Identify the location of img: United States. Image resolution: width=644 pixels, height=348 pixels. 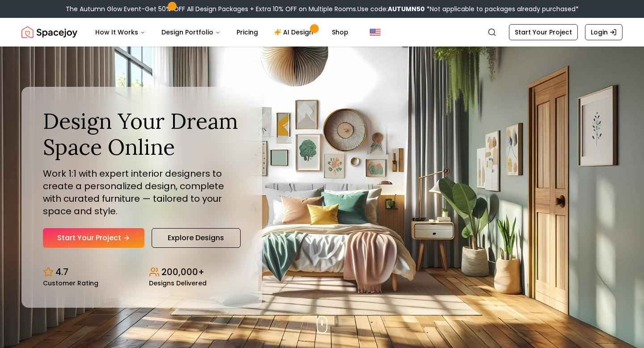
(375, 32).